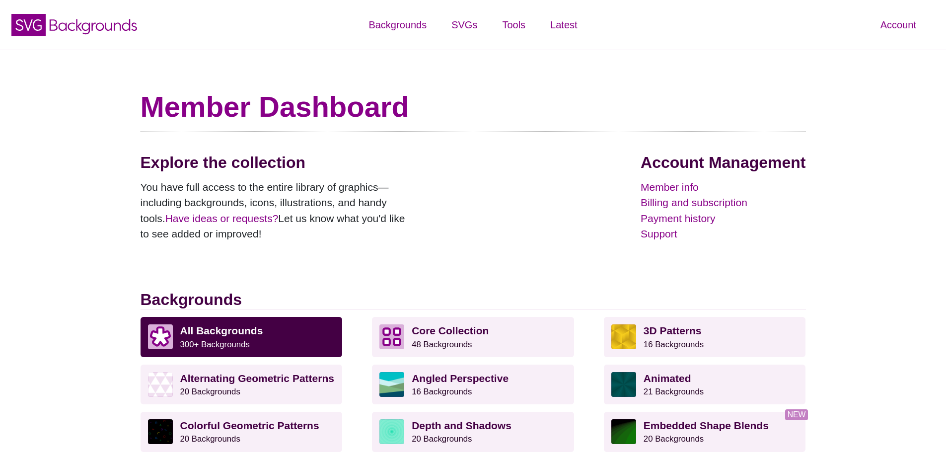  What do you see at coordinates (277, 162) in the screenshot?
I see `h2: Explore the collection` at bounding box center [277, 162].